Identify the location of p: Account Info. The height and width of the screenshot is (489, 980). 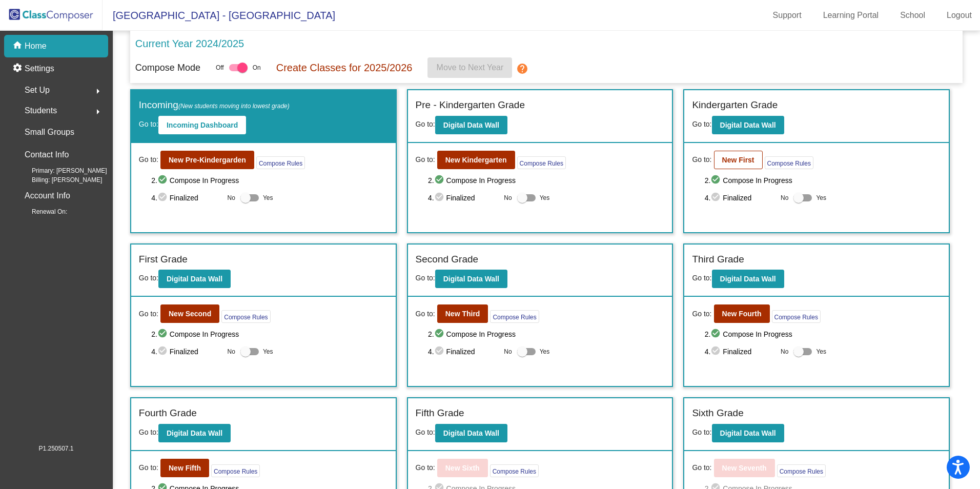
(47, 196).